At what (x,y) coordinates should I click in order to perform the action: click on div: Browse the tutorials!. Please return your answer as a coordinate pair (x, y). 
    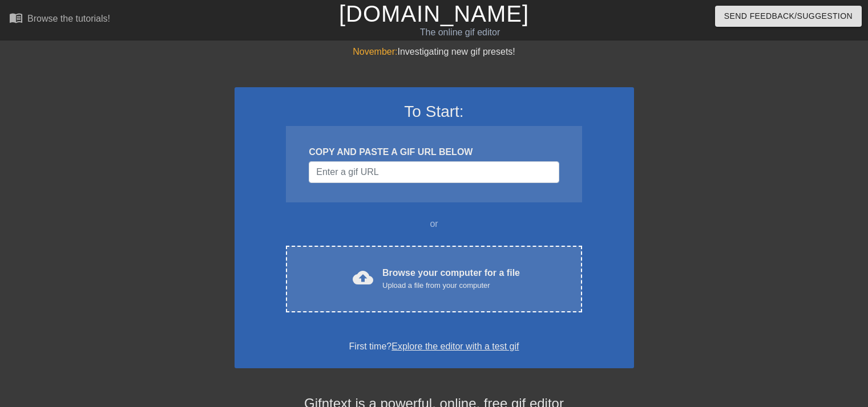
    Looking at the image, I should click on (69, 18).